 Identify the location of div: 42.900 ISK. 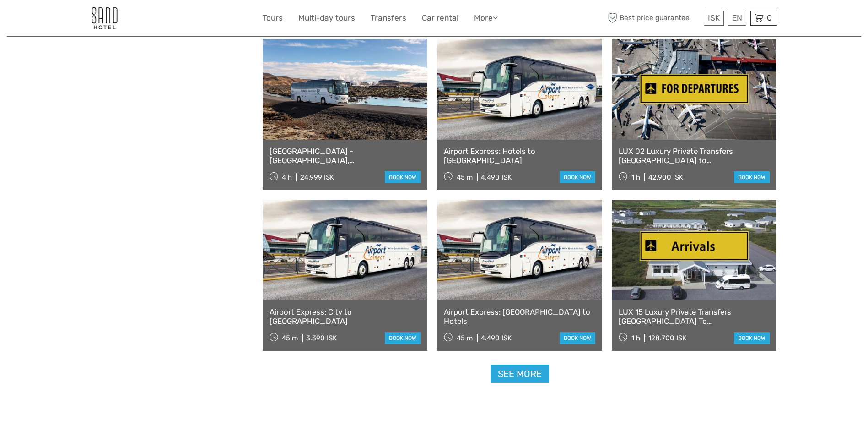
(666, 177).